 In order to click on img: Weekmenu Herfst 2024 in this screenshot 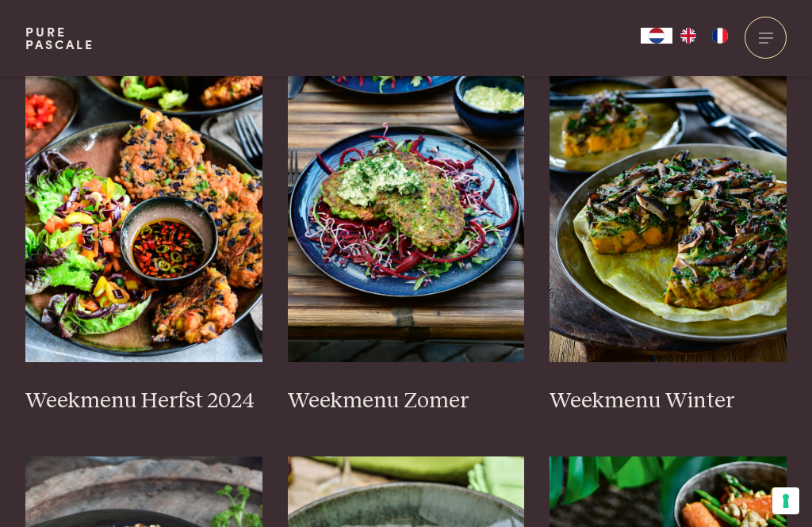, I will do `click(144, 204)`.